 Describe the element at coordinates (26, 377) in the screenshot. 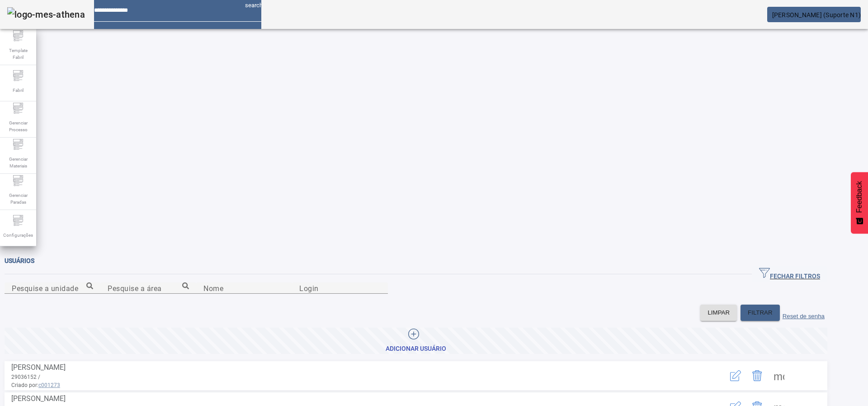

I see `span: 29036152 /` at that location.